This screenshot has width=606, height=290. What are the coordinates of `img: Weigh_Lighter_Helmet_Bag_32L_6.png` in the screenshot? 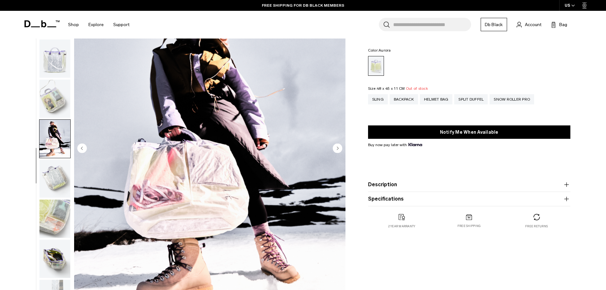 It's located at (55, 218).